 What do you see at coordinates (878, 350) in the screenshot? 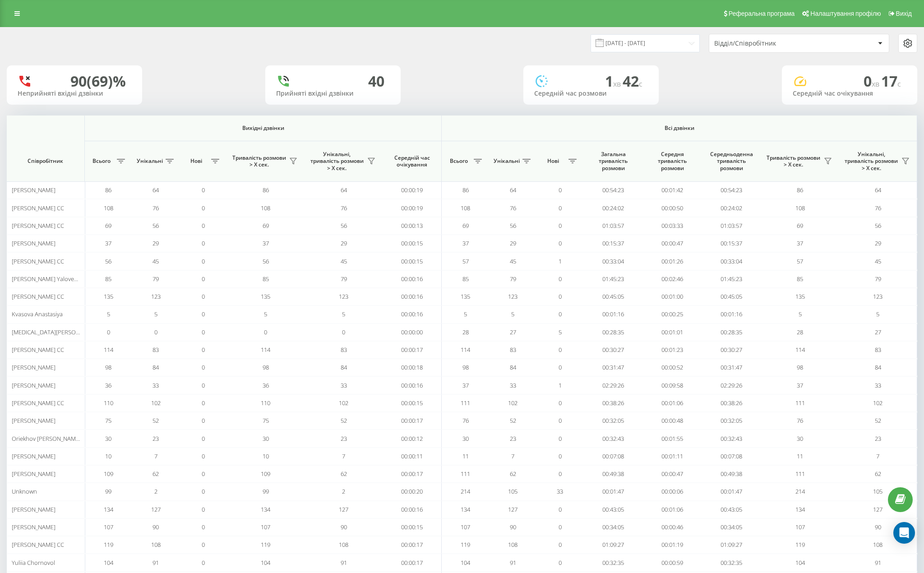
I see `span: 83` at bounding box center [878, 350].